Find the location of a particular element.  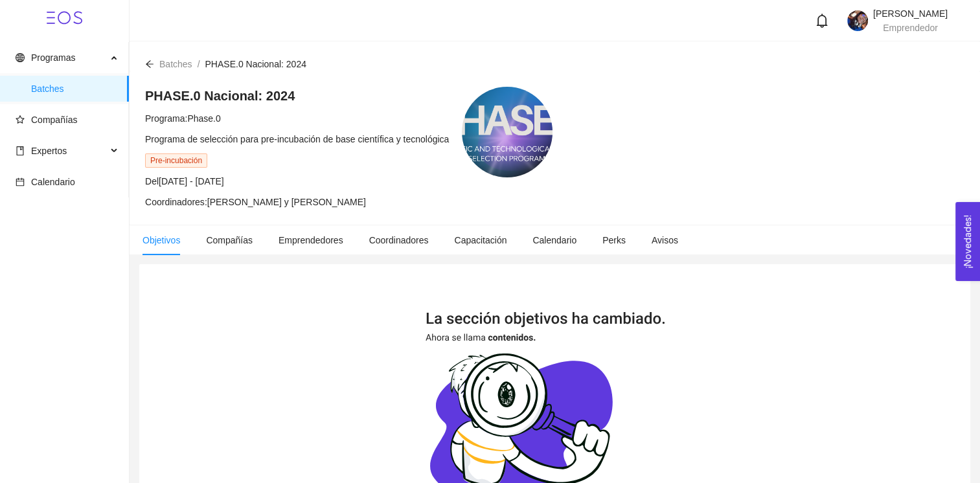

span: Pre-incubación is located at coordinates (176, 160).